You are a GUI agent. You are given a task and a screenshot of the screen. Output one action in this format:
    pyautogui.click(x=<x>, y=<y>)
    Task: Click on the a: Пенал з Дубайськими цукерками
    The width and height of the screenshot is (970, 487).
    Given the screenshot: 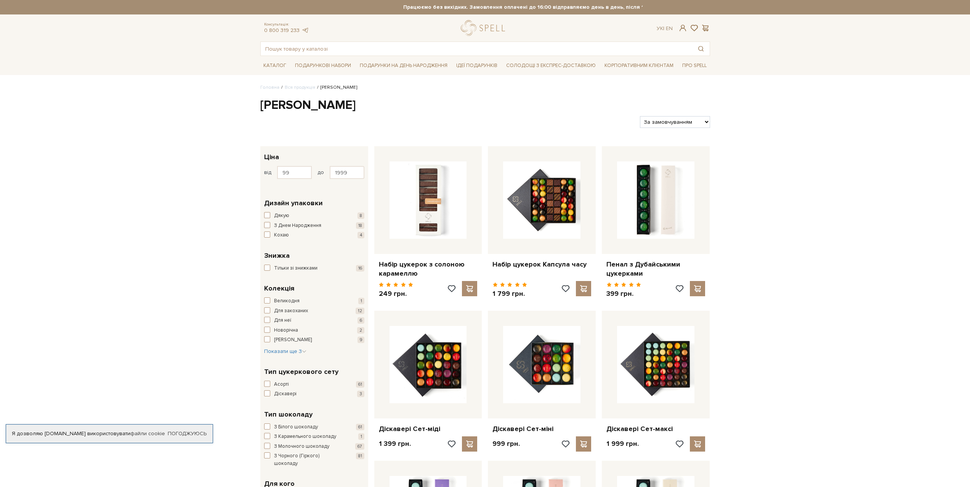 What is the action you would take?
    pyautogui.click(x=656, y=269)
    